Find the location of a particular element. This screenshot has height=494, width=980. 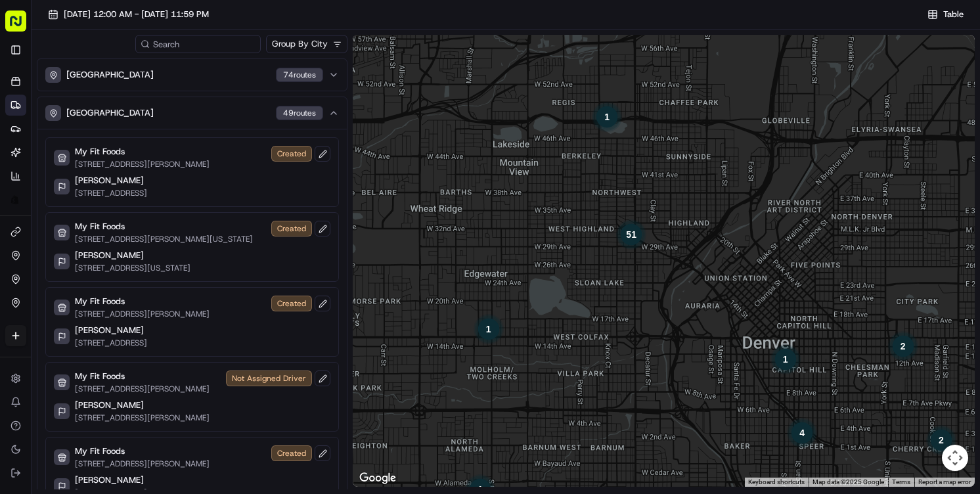

button: See all is located at coordinates (221, 176).